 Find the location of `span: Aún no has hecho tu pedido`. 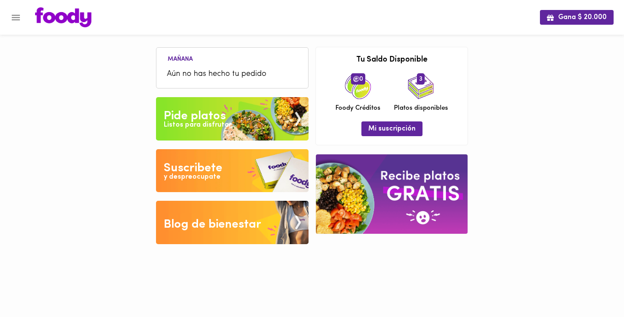

span: Aún no has hecho tu pedido is located at coordinates (232, 74).